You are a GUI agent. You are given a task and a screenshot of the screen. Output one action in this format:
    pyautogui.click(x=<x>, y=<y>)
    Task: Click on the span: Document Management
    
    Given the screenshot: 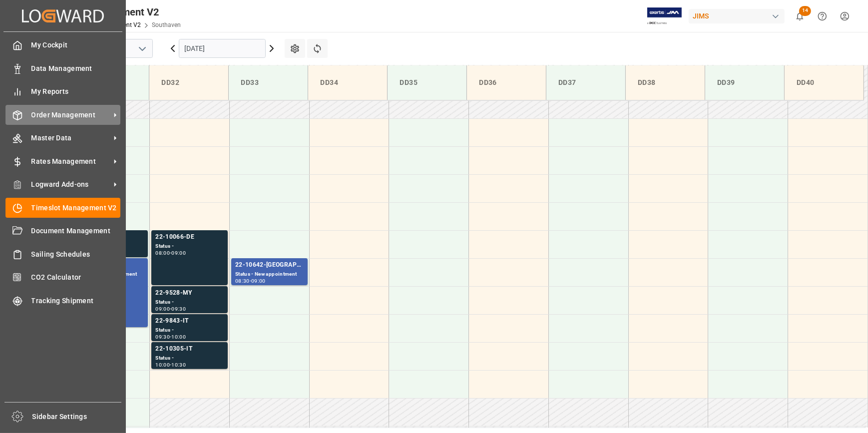 What is the action you would take?
    pyautogui.click(x=76, y=231)
    